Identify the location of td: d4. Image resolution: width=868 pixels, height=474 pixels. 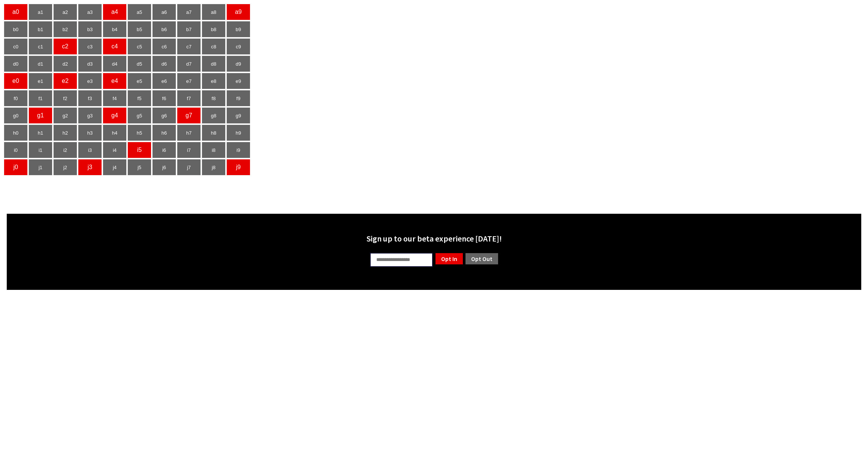
(115, 64).